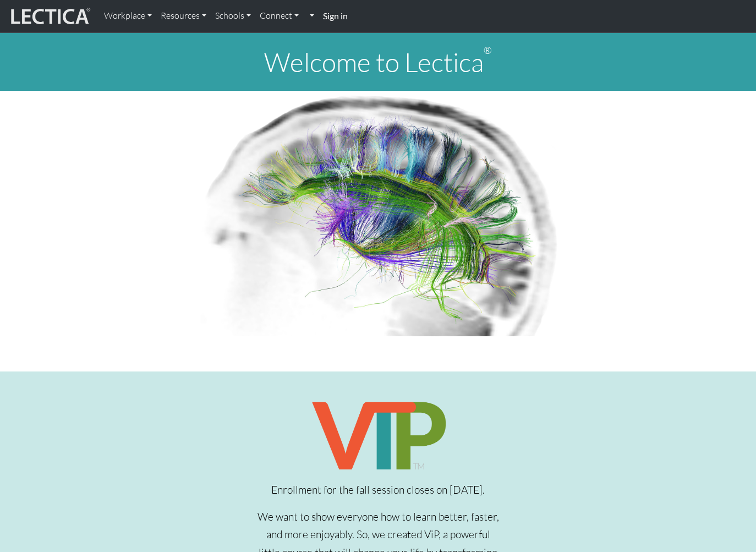  Describe the element at coordinates (279, 16) in the screenshot. I see `a: Connect` at that location.